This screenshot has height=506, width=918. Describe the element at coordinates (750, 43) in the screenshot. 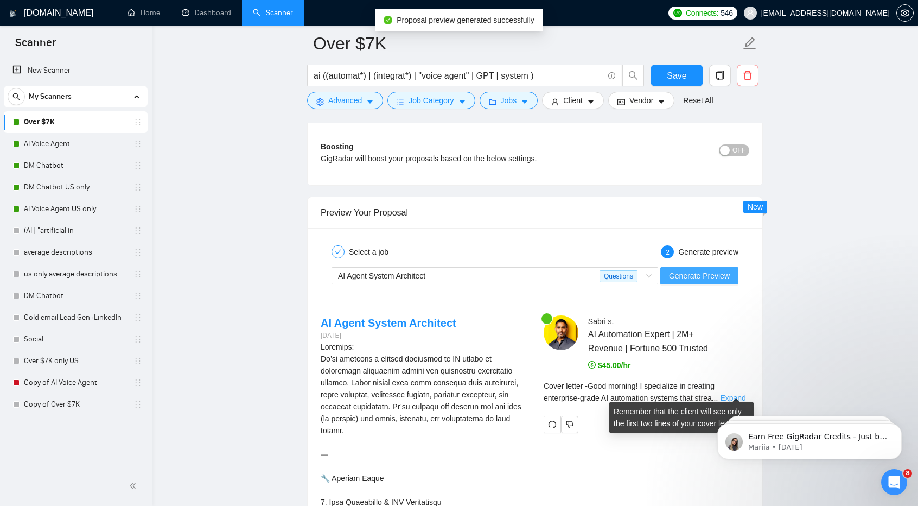

I see `span: edit` at that location.